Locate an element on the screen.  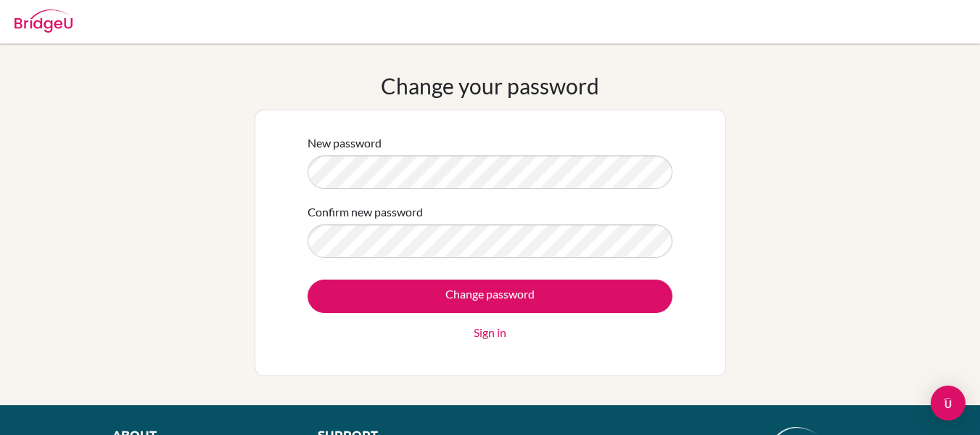
label: Confirm new password is located at coordinates (364, 212).